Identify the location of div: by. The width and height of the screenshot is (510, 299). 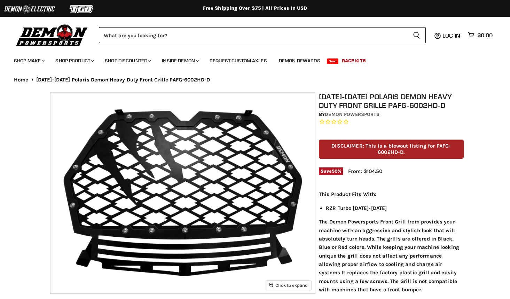
(391, 114).